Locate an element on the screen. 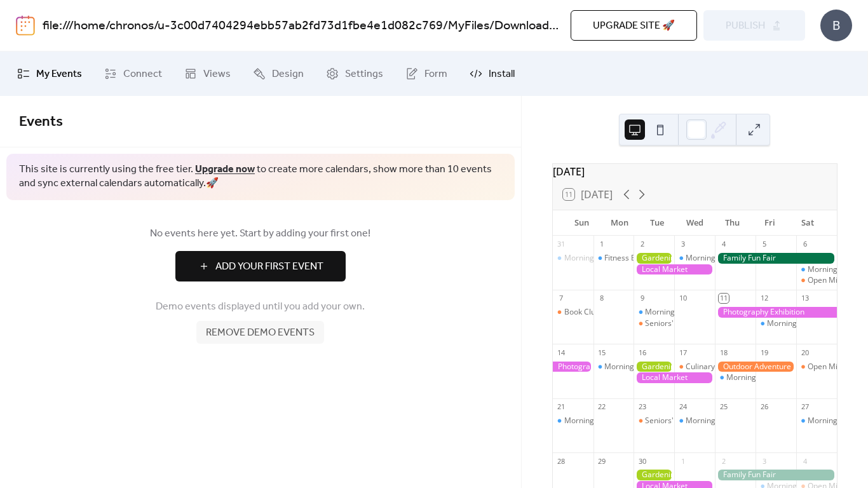 The width and height of the screenshot is (868, 488). div: Tue is located at coordinates (657, 223).